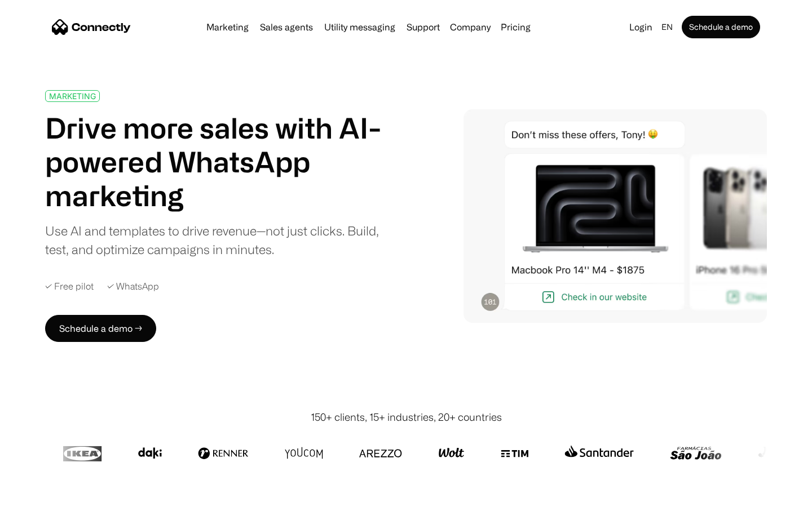 The height and width of the screenshot is (507, 812). I want to click on a: Marketing, so click(227, 27).